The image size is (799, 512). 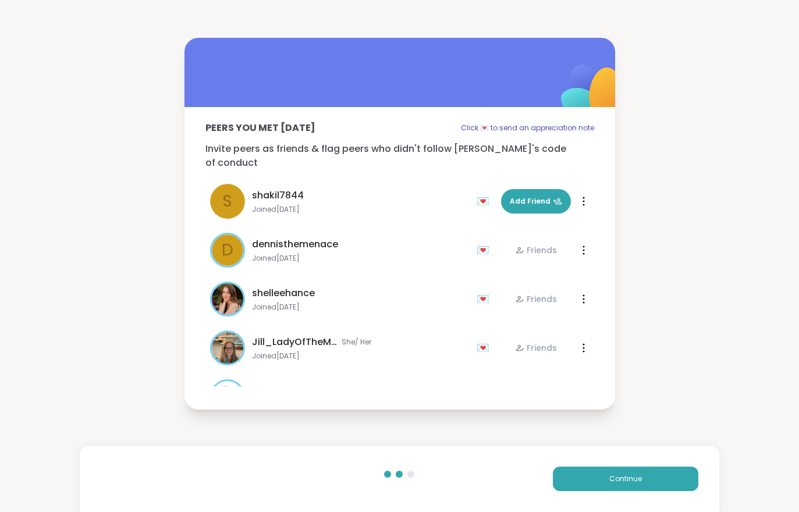 What do you see at coordinates (277, 195) in the screenshot?
I see `span: shakil7844` at bounding box center [277, 195].